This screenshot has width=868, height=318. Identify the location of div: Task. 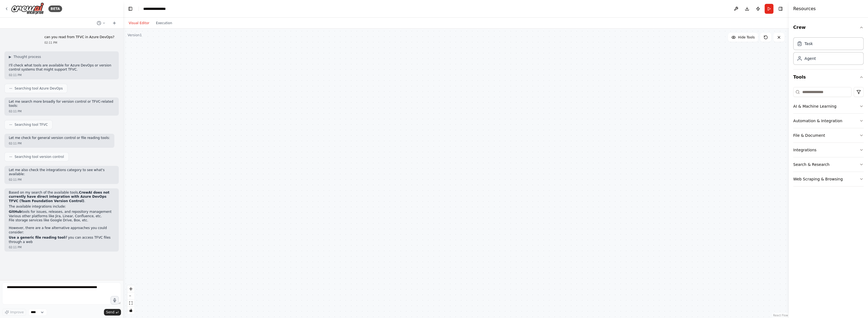
(809, 44).